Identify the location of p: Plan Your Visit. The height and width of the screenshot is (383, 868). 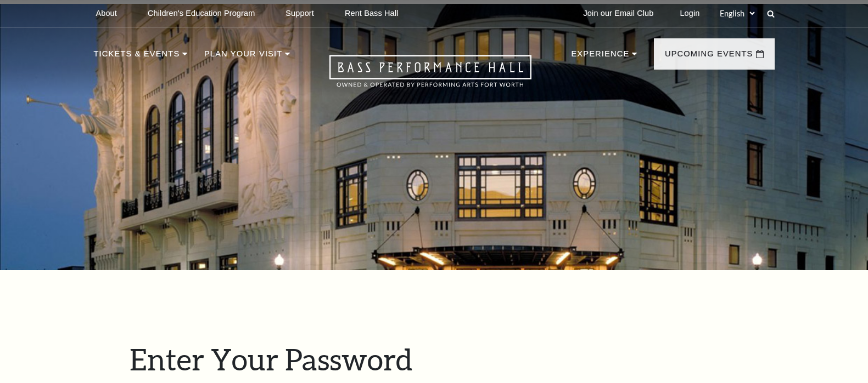
(244, 57).